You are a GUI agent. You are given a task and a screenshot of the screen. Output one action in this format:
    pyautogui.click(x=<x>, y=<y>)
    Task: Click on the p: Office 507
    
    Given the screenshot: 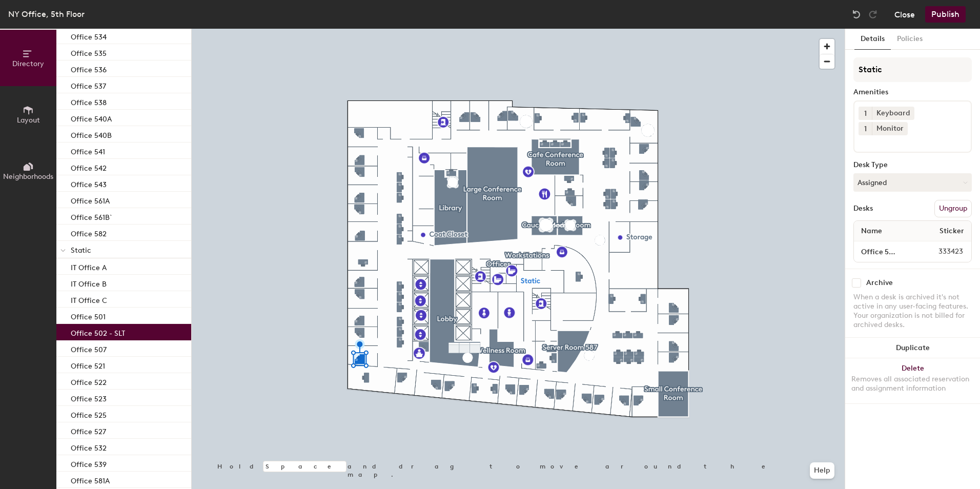 What is the action you would take?
    pyautogui.click(x=89, y=348)
    